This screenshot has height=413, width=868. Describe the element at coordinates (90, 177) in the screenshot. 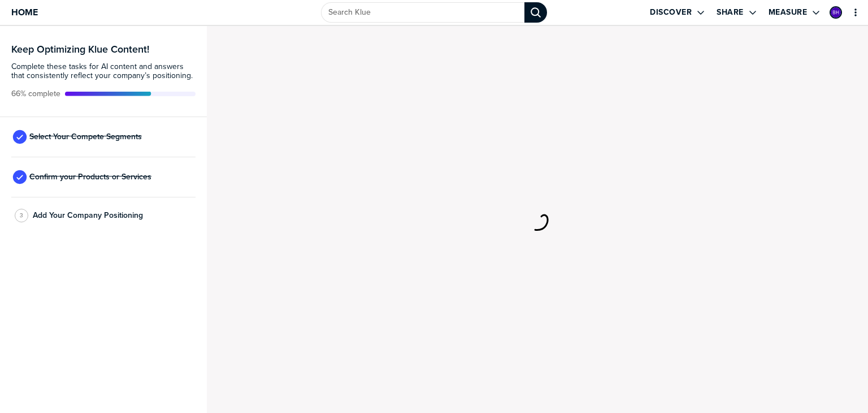

I see `span: Confirm your Products or Services` at that location.